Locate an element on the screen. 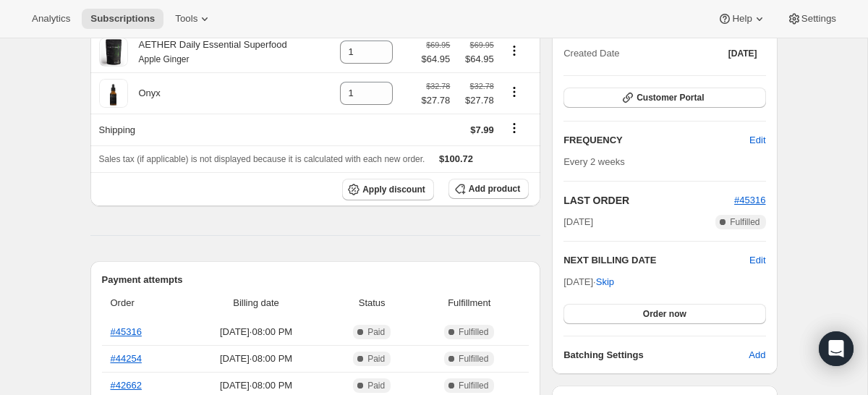 The height and width of the screenshot is (395, 868). button: Skip is located at coordinates (605, 282).